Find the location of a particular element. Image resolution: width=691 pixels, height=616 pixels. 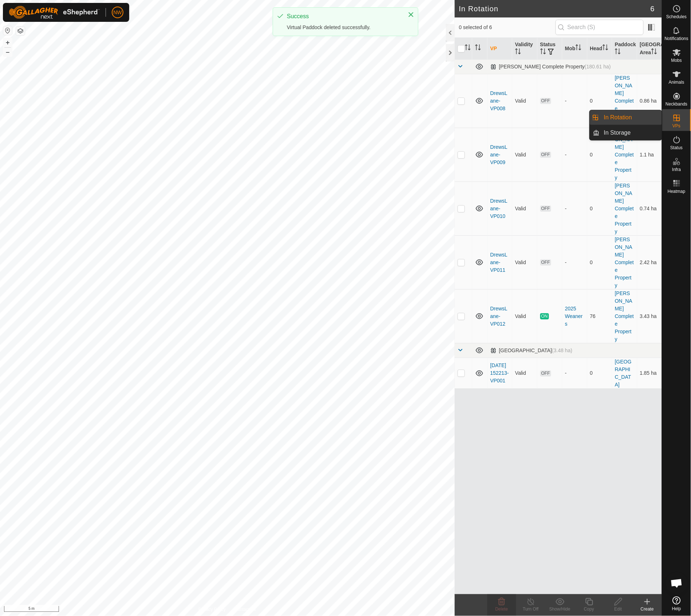

div: Virtual Paddock deleted successfully. is located at coordinates (344, 27).